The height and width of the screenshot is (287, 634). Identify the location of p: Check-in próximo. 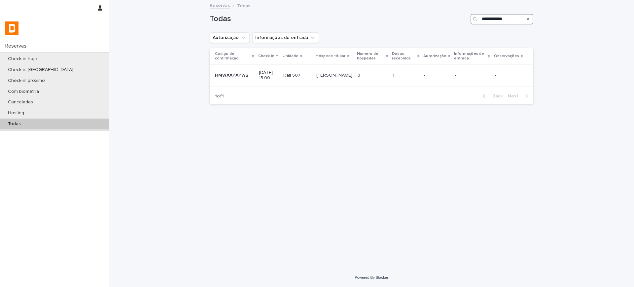
(26, 81).